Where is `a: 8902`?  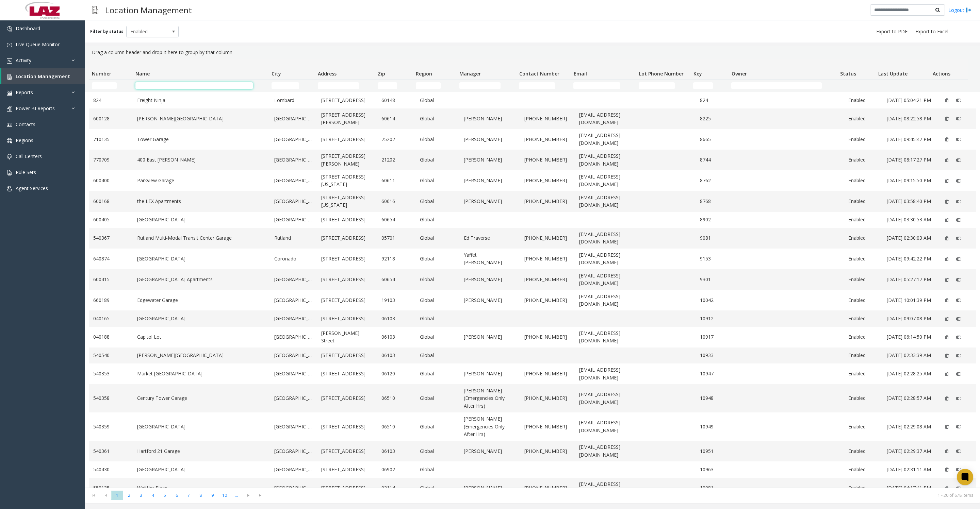 a: 8902 is located at coordinates (715, 220).